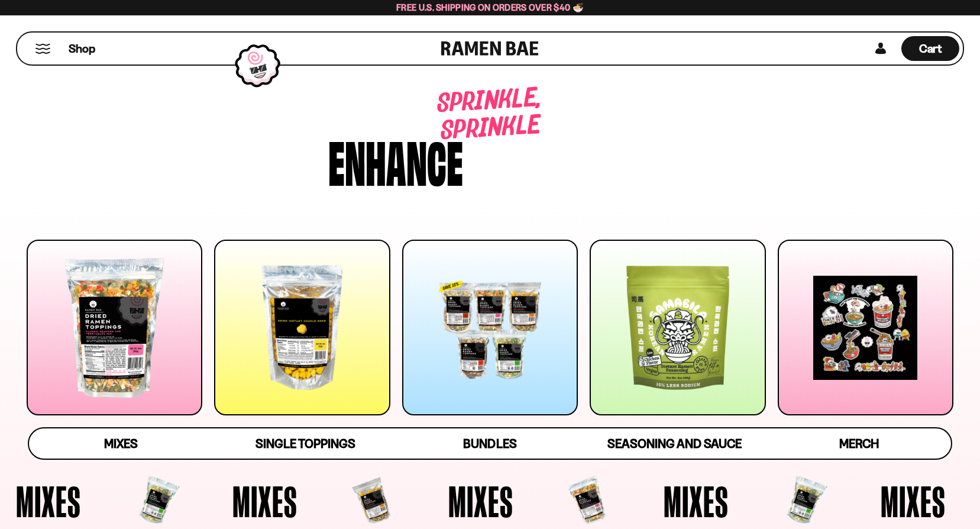  I want to click on a: Merch, so click(859, 443).